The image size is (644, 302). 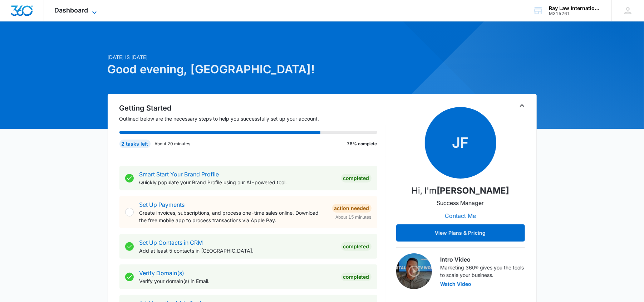 What do you see at coordinates (456, 284) in the screenshot?
I see `button: Watch Video` at bounding box center [456, 284].